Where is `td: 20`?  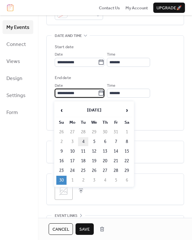 td: 20 is located at coordinates (105, 161).